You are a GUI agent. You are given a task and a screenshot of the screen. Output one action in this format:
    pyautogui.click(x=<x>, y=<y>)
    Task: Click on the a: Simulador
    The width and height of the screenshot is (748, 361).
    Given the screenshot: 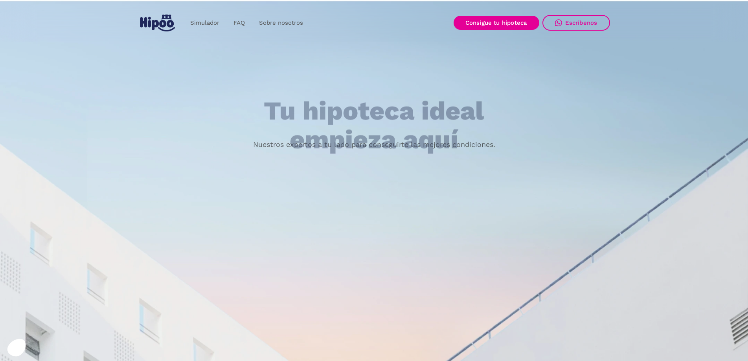 What is the action you would take?
    pyautogui.click(x=205, y=23)
    